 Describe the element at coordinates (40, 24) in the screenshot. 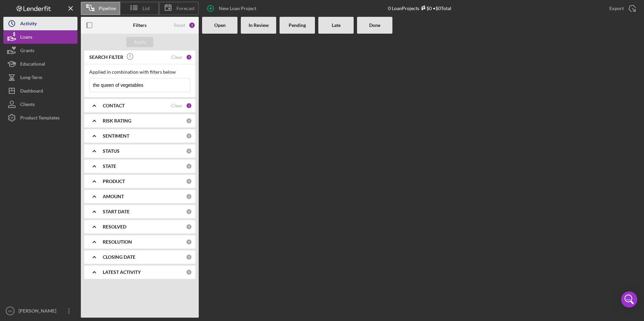

I see `button: Activity` at that location.